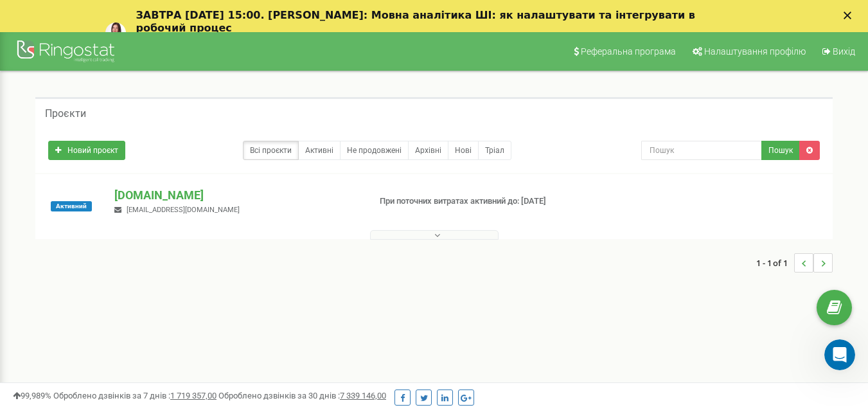 This screenshot has height=412, width=868. Describe the element at coordinates (838, 51) in the screenshot. I see `a: Вихід` at that location.